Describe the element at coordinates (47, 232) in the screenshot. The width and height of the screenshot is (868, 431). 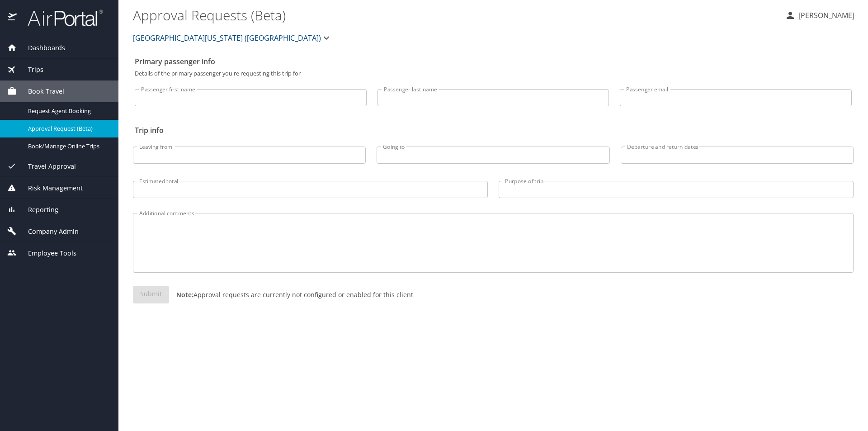
I see `span: Company Admin` at that location.